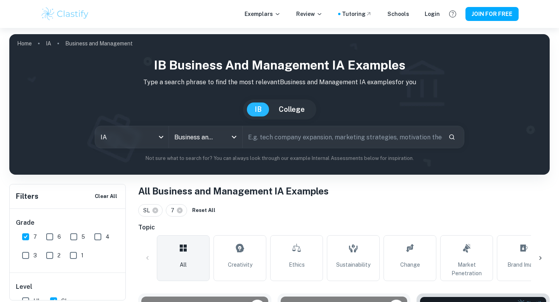  Describe the element at coordinates (258, 110) in the screenshot. I see `button: IB` at that location.